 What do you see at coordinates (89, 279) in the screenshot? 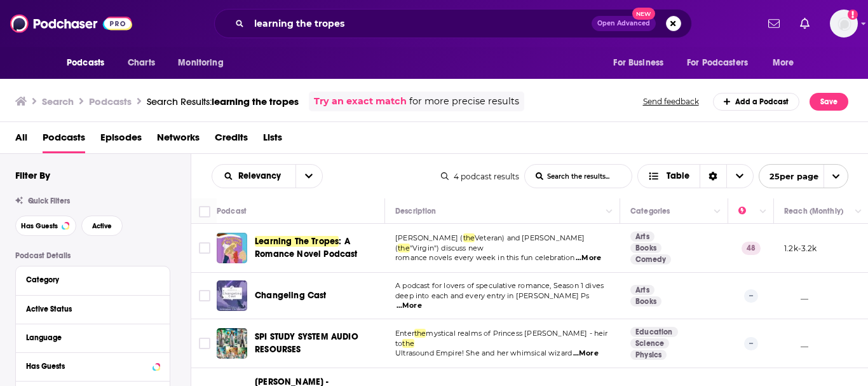
I see `div: Category` at bounding box center [89, 279].